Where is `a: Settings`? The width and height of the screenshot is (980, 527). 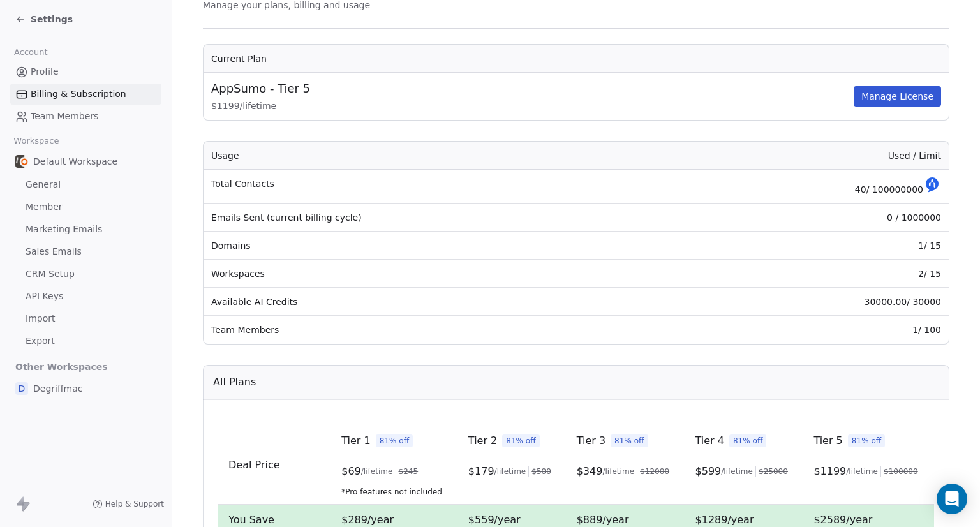
a: Settings is located at coordinates (44, 19).